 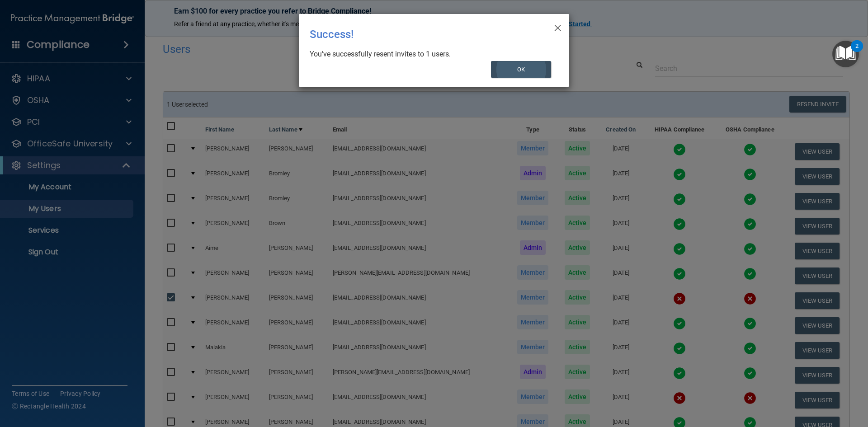 I want to click on button: Open Resource Center, 2 new notifications, so click(x=845, y=53).